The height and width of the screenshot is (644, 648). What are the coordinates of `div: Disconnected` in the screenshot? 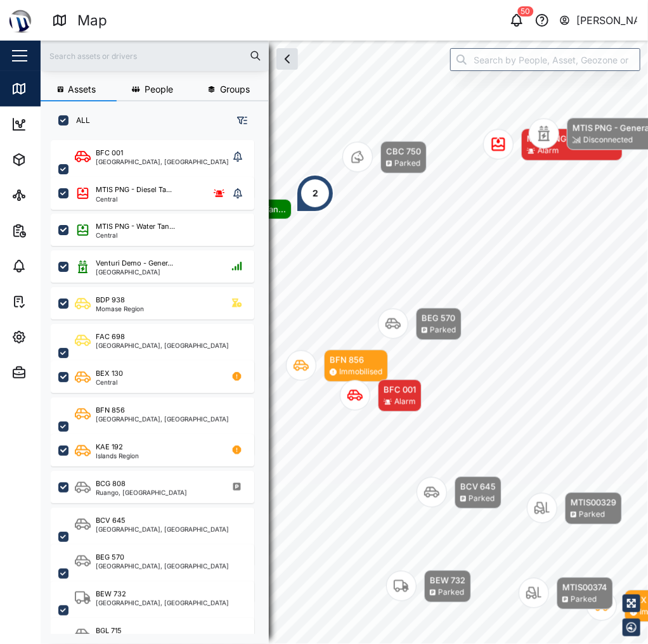 It's located at (608, 140).